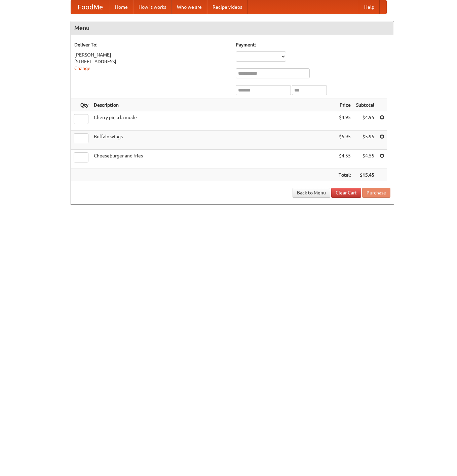 This screenshot has height=476, width=457. What do you see at coordinates (376, 193) in the screenshot?
I see `button: Purchase` at bounding box center [376, 193].